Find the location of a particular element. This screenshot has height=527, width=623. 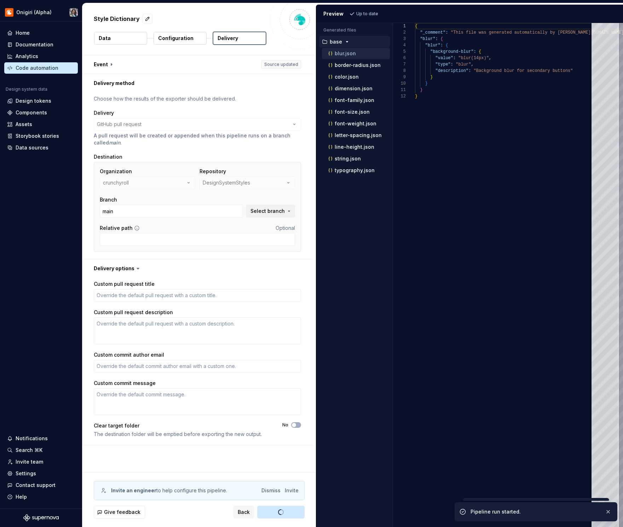

span: "_comment" is located at coordinates (433, 33).